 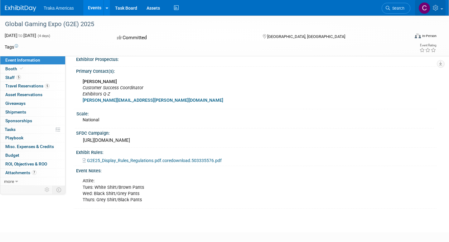 I want to click on td: Tags, so click(x=11, y=47).